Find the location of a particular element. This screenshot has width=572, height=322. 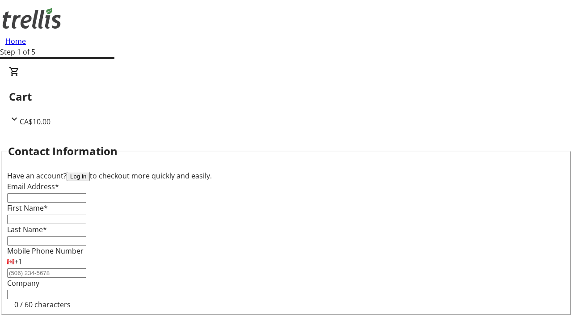

label: Mobile Phone Number is located at coordinates (45, 251).